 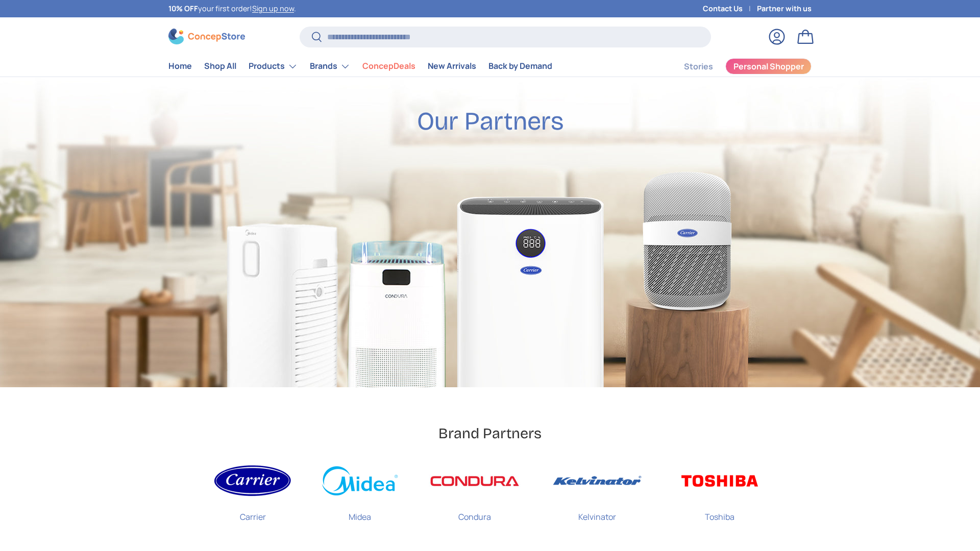 I want to click on strong: 10% OFF, so click(x=183, y=8).